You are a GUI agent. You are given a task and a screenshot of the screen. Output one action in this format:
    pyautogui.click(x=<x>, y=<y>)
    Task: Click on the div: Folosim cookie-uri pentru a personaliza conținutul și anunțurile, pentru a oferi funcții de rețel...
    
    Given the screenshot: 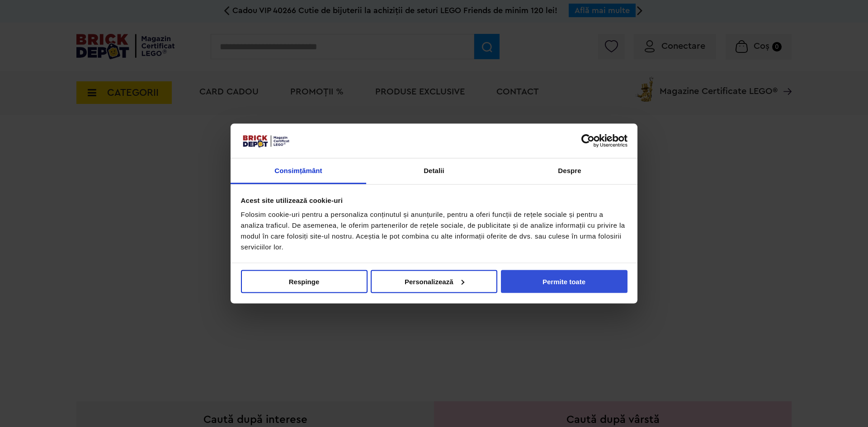 What is the action you would take?
    pyautogui.click(x=434, y=231)
    